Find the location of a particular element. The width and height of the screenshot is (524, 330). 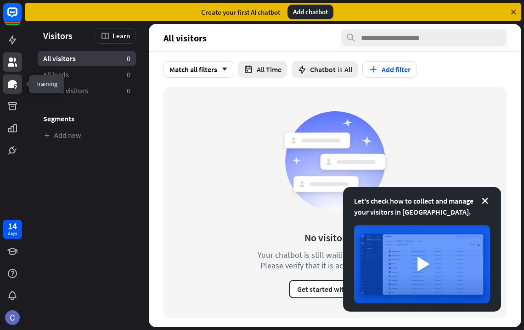

div: Your chatbot is still waiting for its first visitor. Please verify that it is active and accessible. is located at coordinates (335, 260).